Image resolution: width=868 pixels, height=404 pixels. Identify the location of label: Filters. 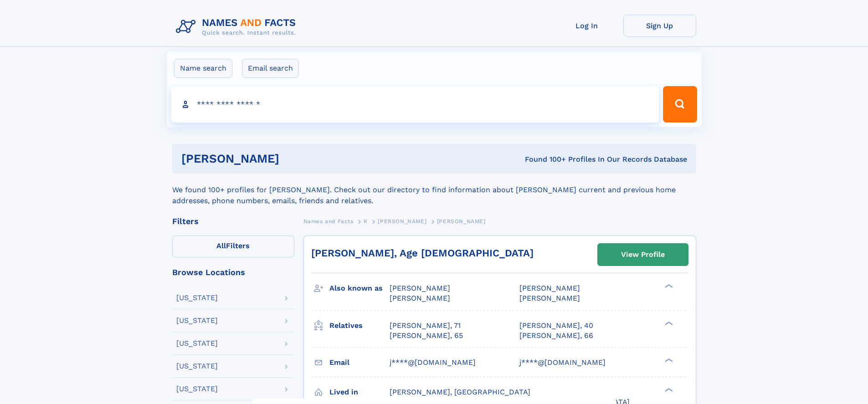
(233, 247).